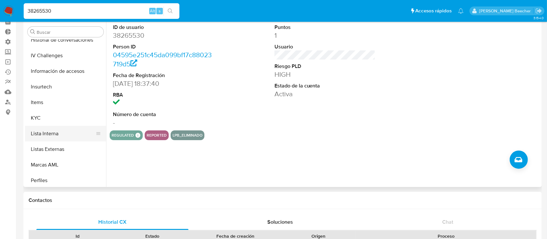 The height and width of the screenshot is (239, 547). Describe the element at coordinates (325, 74) in the screenshot. I see `dd: HIGH` at that location.